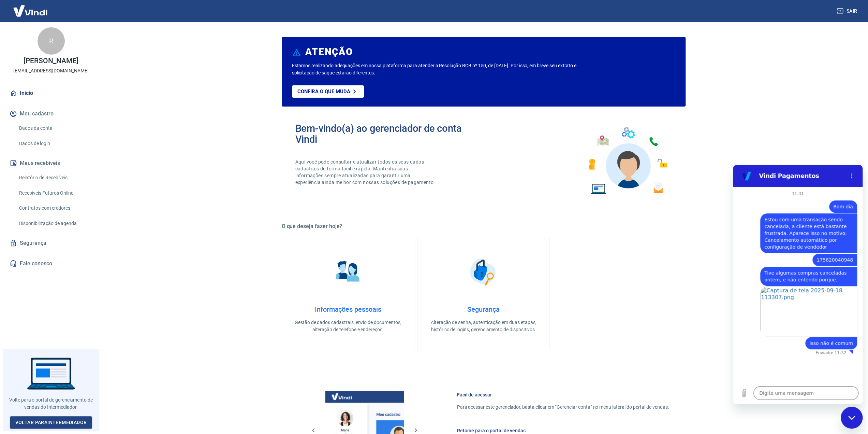  I want to click on h2: Vindi Pagamentos, so click(67, 11).